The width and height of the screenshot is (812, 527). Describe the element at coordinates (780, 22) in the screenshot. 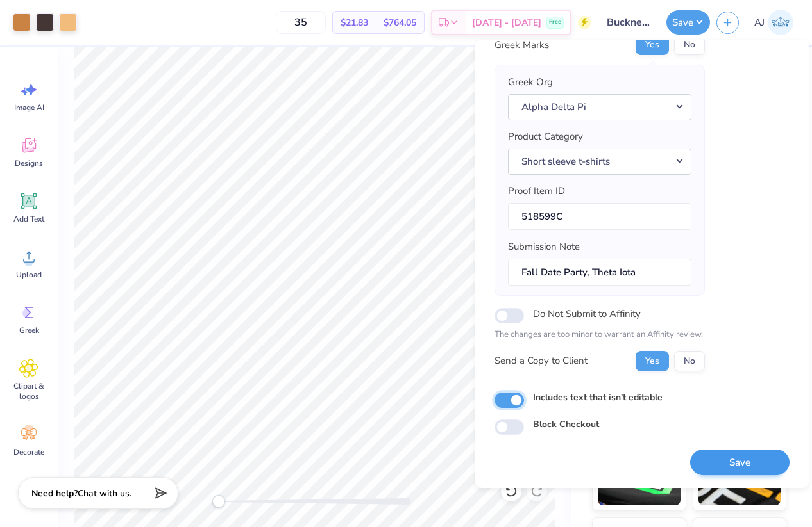

I see `img: Armiel John Calzada` at that location.